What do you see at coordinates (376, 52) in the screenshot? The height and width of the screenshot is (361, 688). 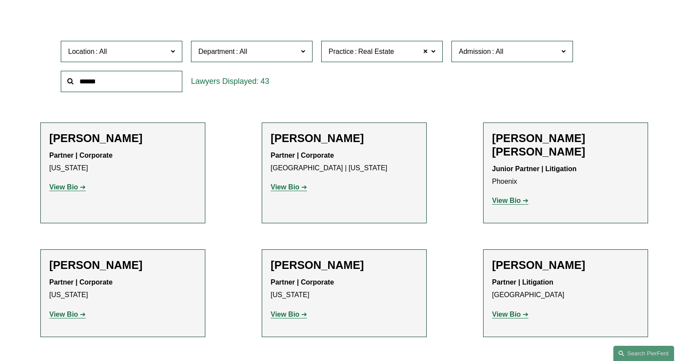 I see `span: Real Estate` at bounding box center [376, 52].